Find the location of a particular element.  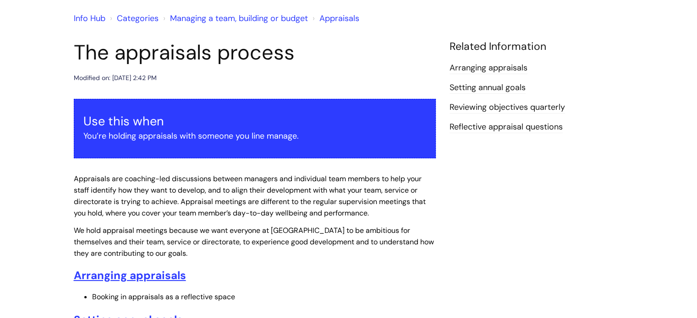

li: Solution home is located at coordinates (133, 18).